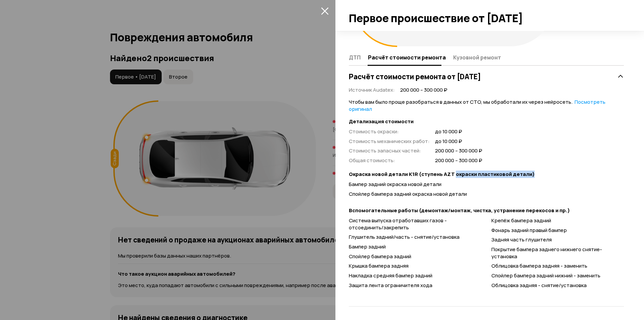 The width and height of the screenshot is (644, 320). I want to click on strong: Вспомогательные работы (демонтаж/монтаж, чистка, устранение перекосов и пр.), so click(486, 211).